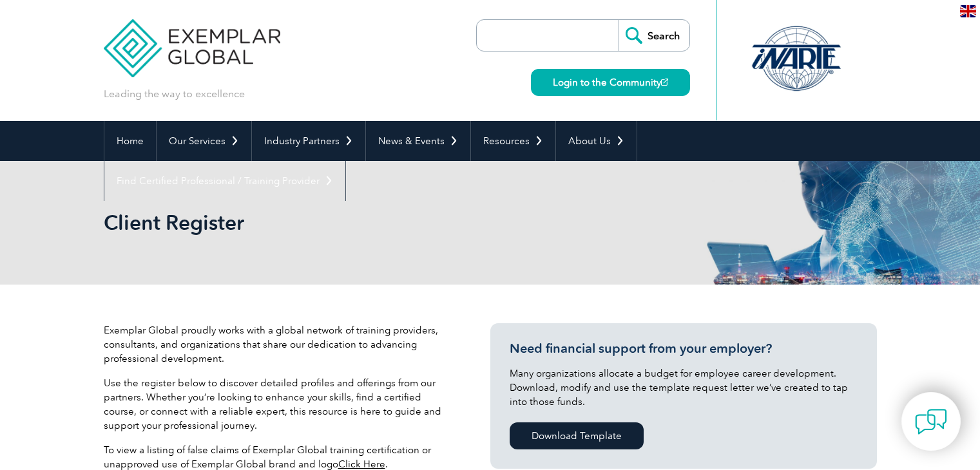 The width and height of the screenshot is (980, 470). What do you see at coordinates (309, 141) in the screenshot?
I see `a: Industry Partners` at bounding box center [309, 141].